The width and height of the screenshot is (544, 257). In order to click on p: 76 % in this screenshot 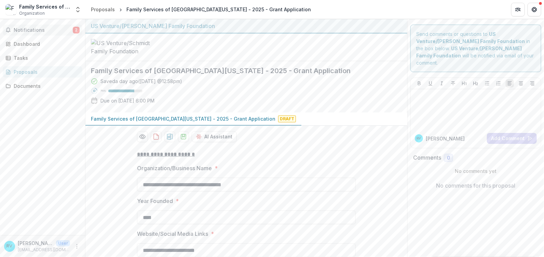, I will do `click(103, 91)`.